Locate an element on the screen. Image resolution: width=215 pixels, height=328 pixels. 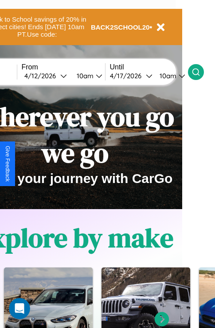
div: 4 / 12 / 2026 is located at coordinates (42, 76).